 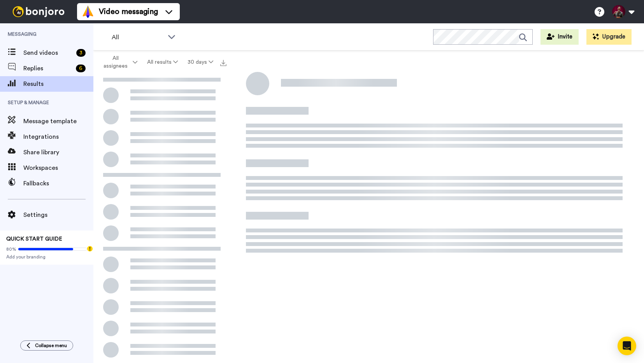 What do you see at coordinates (58, 84) in the screenshot?
I see `span: Results` at bounding box center [58, 84].